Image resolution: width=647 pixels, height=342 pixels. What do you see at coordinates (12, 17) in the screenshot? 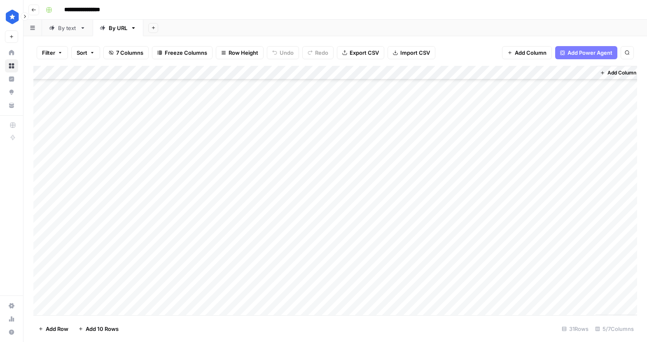
I see `button: Workspace: ConsumerAffairs` at bounding box center [12, 17].